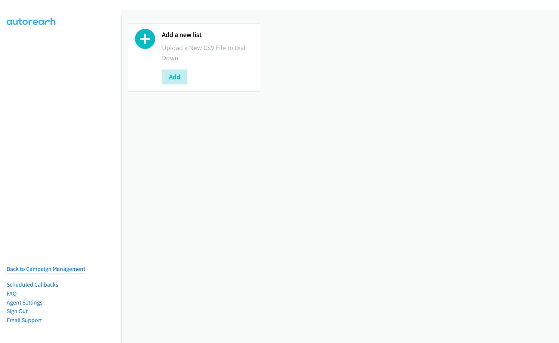 The height and width of the screenshot is (343, 559). Describe the element at coordinates (12, 294) in the screenshot. I see `a: FAQ` at that location.